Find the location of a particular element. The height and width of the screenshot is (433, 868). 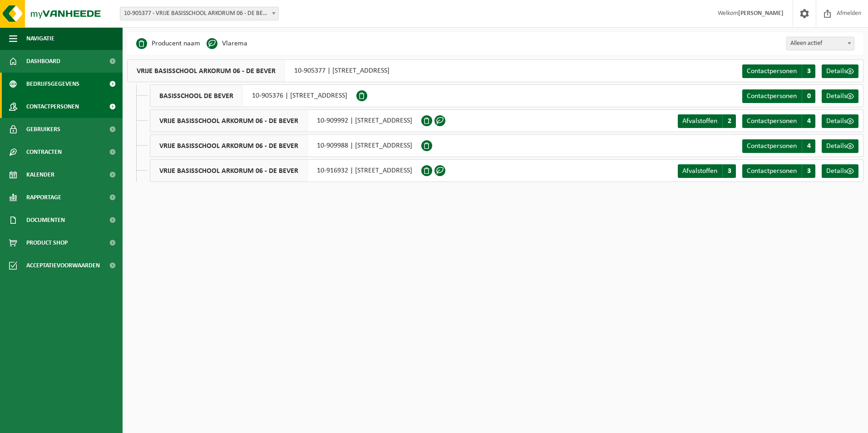

span: Rapportage is located at coordinates (44, 197).